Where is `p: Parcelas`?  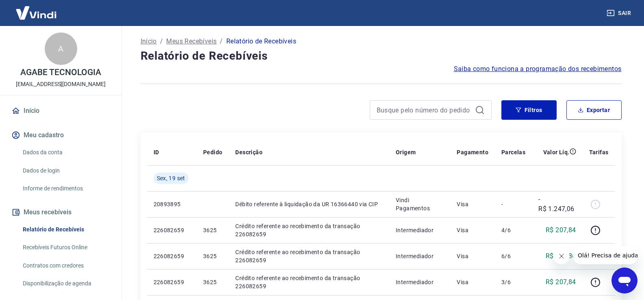
p: Parcelas is located at coordinates (512, 152).